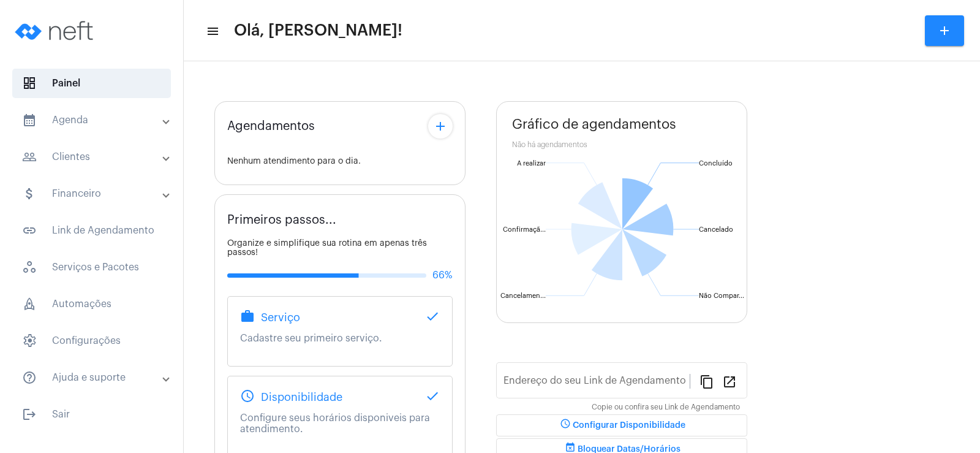 Image resolution: width=980 pixels, height=453 pixels. What do you see at coordinates (247, 316) in the screenshot?
I see `mat-icon: work` at bounding box center [247, 316].